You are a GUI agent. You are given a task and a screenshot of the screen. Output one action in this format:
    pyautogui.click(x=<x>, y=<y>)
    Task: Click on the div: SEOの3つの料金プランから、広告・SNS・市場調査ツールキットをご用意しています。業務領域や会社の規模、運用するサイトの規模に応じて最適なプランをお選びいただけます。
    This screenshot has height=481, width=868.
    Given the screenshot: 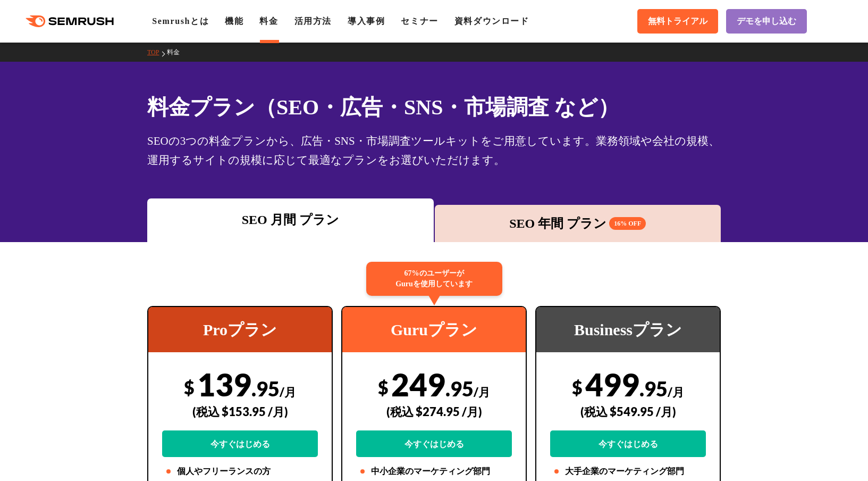 What is the action you would take?
    pyautogui.click(x=434, y=151)
    